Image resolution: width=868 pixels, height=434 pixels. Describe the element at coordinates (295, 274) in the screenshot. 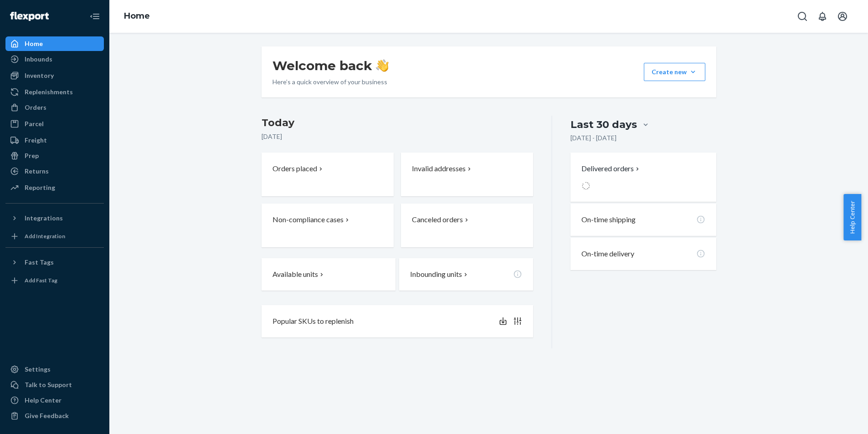

I see `p: Available units` at that location.